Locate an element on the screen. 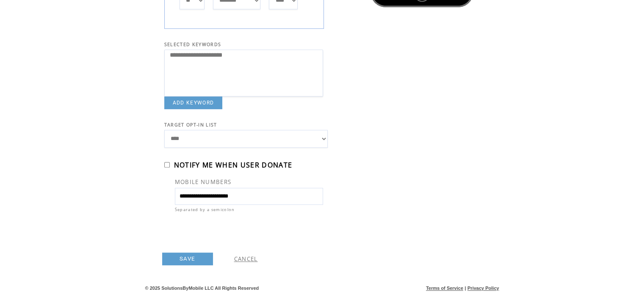 This screenshot has width=644, height=294. a: CANCEL is located at coordinates (246, 259).